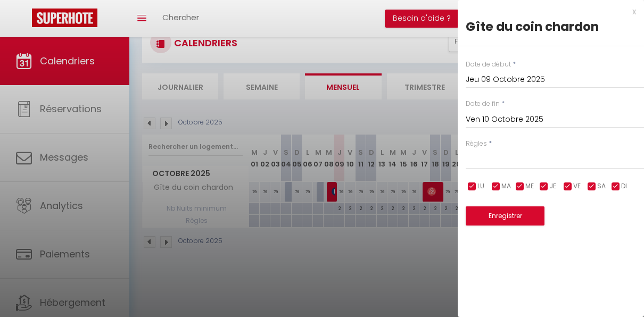 This screenshot has width=644, height=317. Describe the element at coordinates (601, 186) in the screenshot. I see `span: SA` at that location.